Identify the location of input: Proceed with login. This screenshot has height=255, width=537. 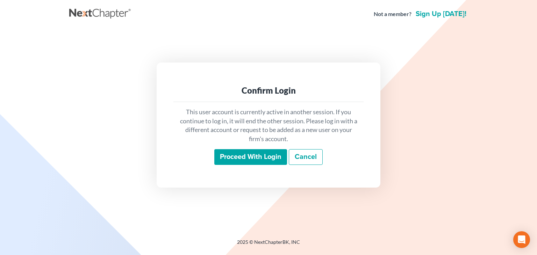
(251, 157).